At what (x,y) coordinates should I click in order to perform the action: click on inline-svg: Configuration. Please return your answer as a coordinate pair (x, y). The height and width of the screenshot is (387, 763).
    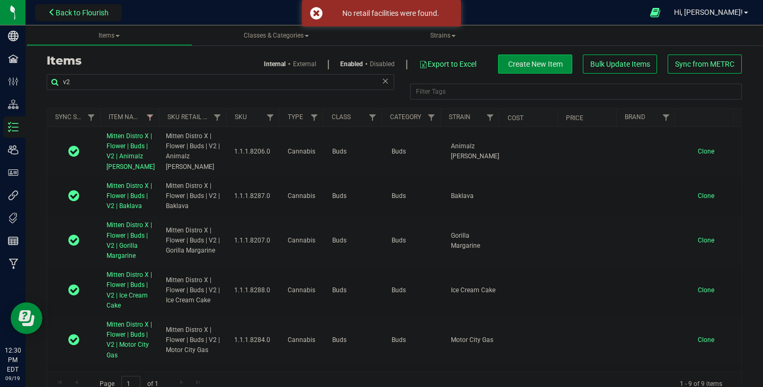
    Looking at the image, I should click on (13, 82).